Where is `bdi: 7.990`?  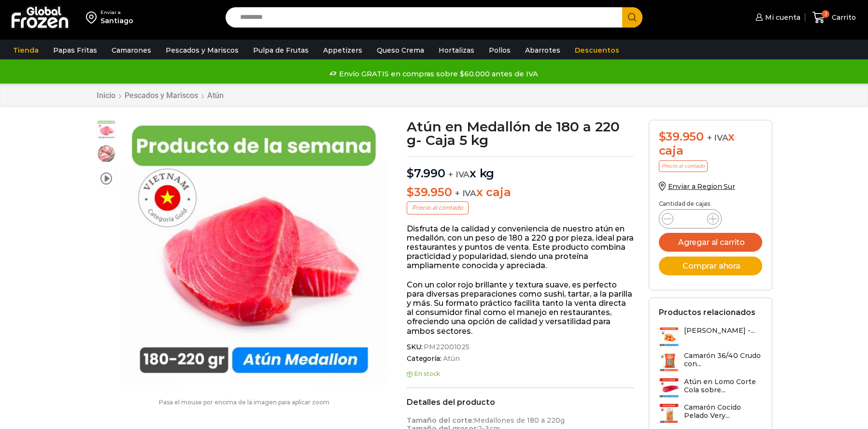
bdi: 7.990 is located at coordinates (426, 173).